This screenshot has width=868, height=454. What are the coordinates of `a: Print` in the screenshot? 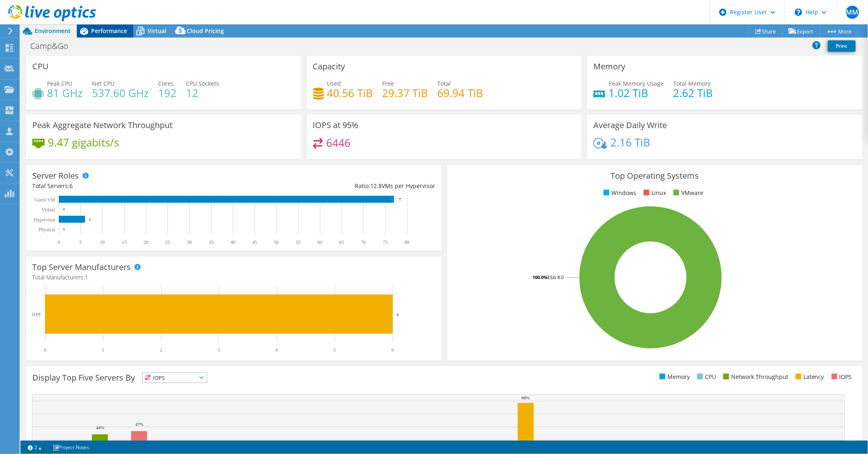 It's located at (842, 46).